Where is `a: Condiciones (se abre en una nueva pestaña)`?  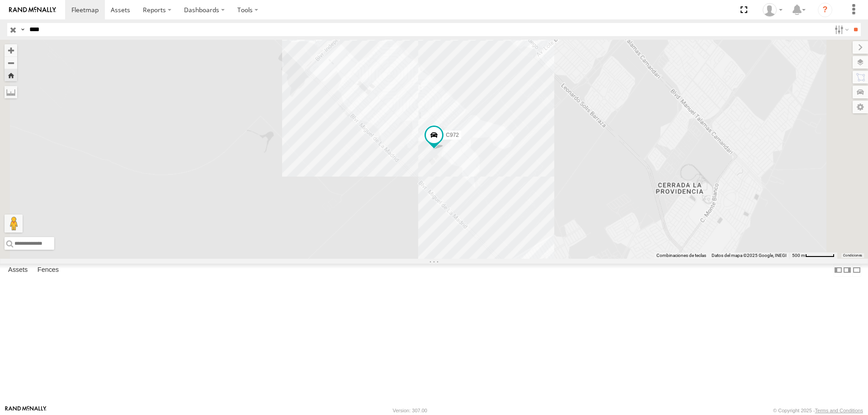
a: Condiciones (se abre en una nueva pestaña) is located at coordinates (852, 256).